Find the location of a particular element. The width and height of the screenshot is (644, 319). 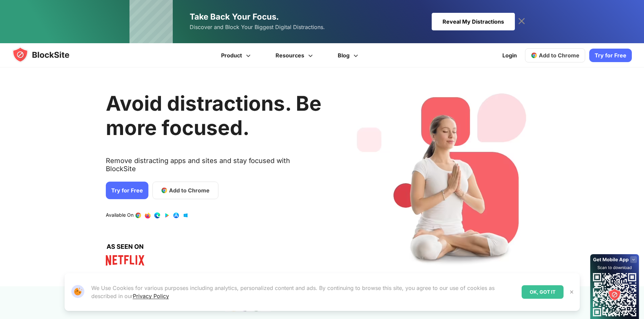

p: We Use Cookies for various purposes including analytics, personalized content and ads. By continu... is located at coordinates (304, 292).